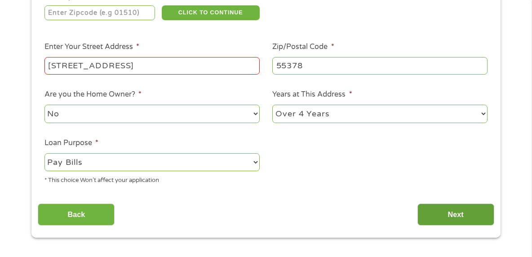  Describe the element at coordinates (303, 47) in the screenshot. I see `label: Zip/Postal Code` at that location.